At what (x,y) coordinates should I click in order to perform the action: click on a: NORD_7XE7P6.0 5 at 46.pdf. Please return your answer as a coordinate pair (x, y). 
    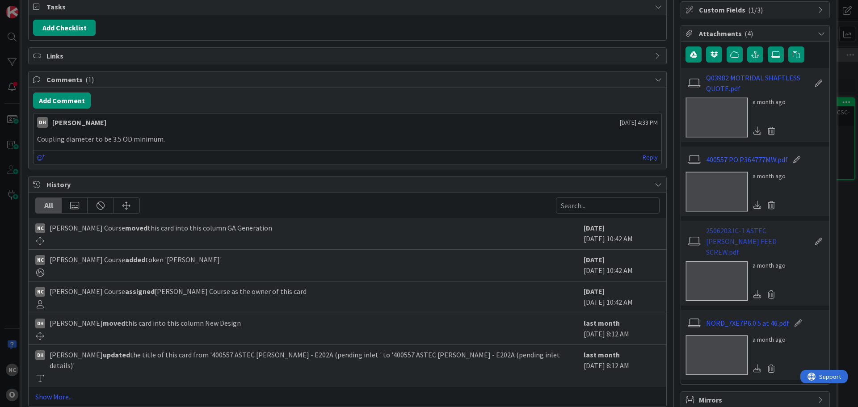
    Looking at the image, I should click on (747, 323).